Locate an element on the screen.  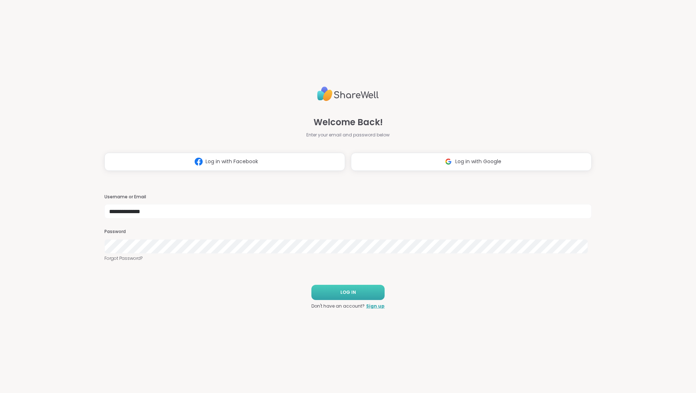
button: LOG IN is located at coordinates (348, 293).